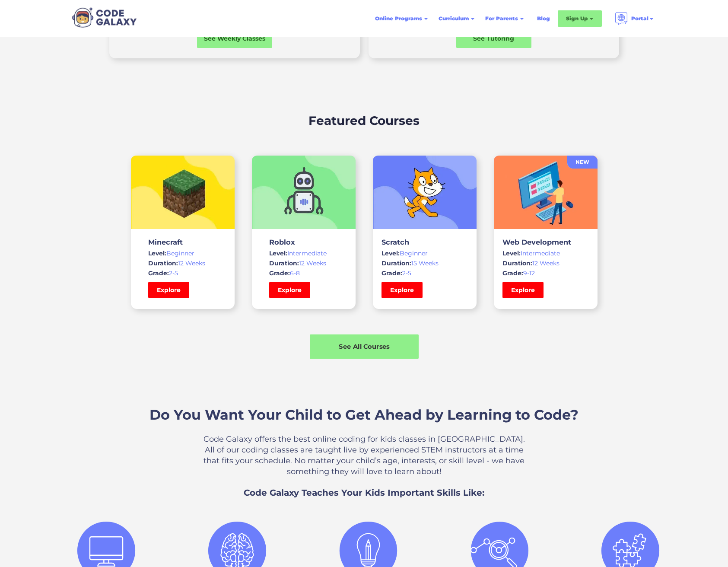  Describe the element at coordinates (235, 39) in the screenshot. I see `div: See Weekly Classes` at that location.